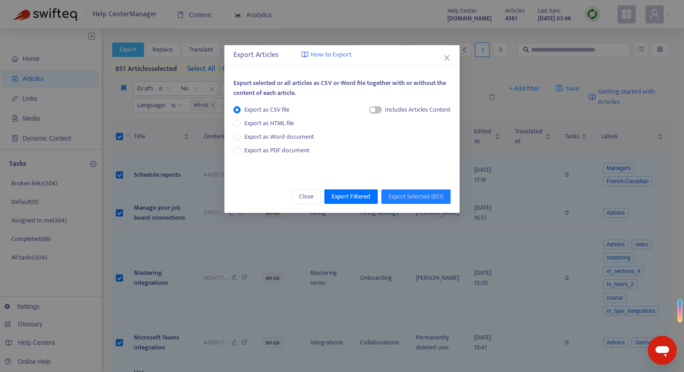  What do you see at coordinates (417, 110) in the screenshot?
I see `div: Includes Articles Content` at bounding box center [417, 110].